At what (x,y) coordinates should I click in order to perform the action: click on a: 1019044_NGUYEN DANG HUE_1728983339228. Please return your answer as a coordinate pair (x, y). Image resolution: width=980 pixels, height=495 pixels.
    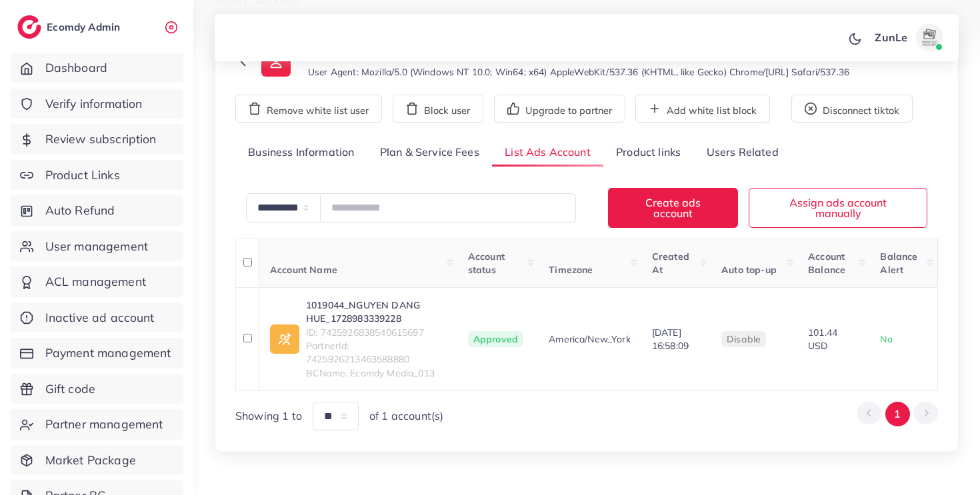
    Looking at the image, I should click on (376, 312).